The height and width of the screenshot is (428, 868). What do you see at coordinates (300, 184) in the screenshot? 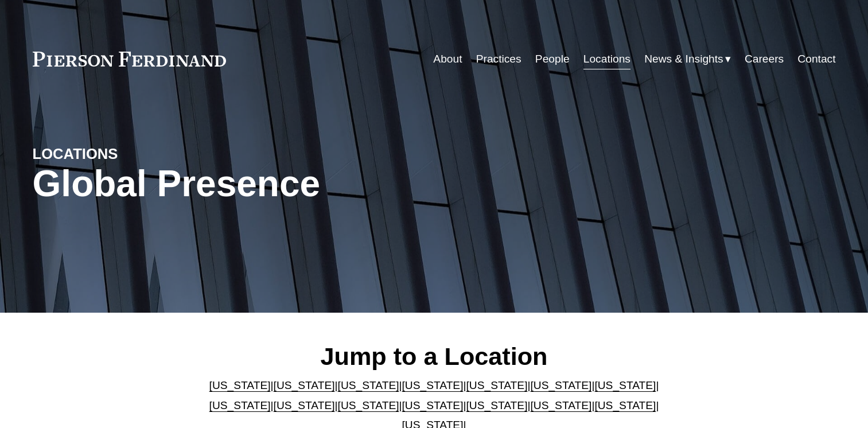
I see `h1: Global Presence` at bounding box center [300, 184].